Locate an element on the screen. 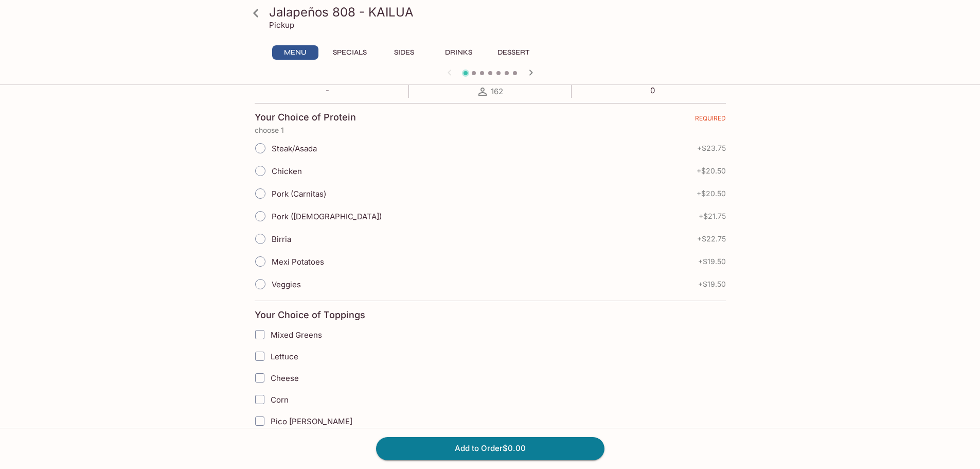 The height and width of the screenshot is (469, 980). span: Cheese is located at coordinates (285, 378).